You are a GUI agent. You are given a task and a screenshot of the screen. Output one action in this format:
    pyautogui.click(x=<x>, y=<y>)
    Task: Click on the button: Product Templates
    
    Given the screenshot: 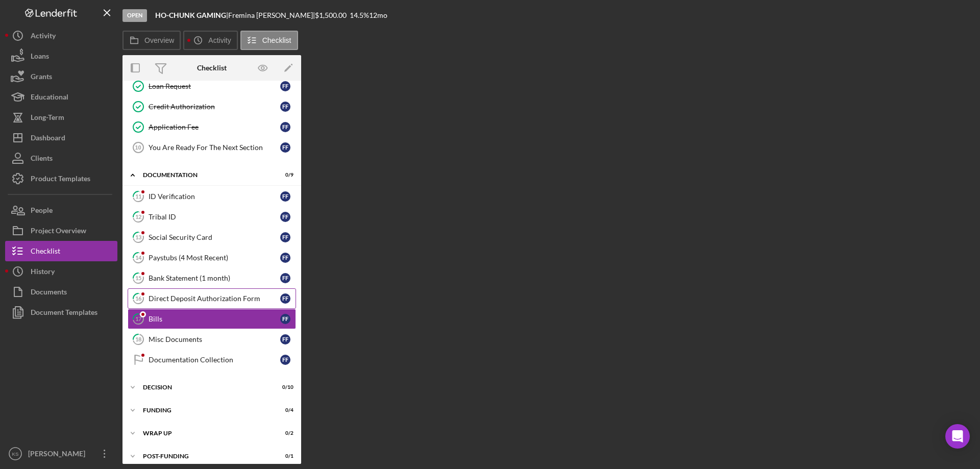 What is the action you would take?
    pyautogui.click(x=61, y=178)
    